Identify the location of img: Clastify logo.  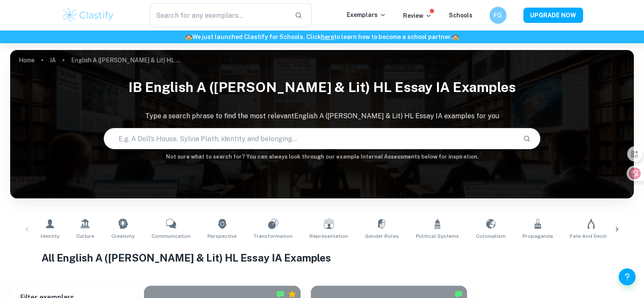
(88, 15).